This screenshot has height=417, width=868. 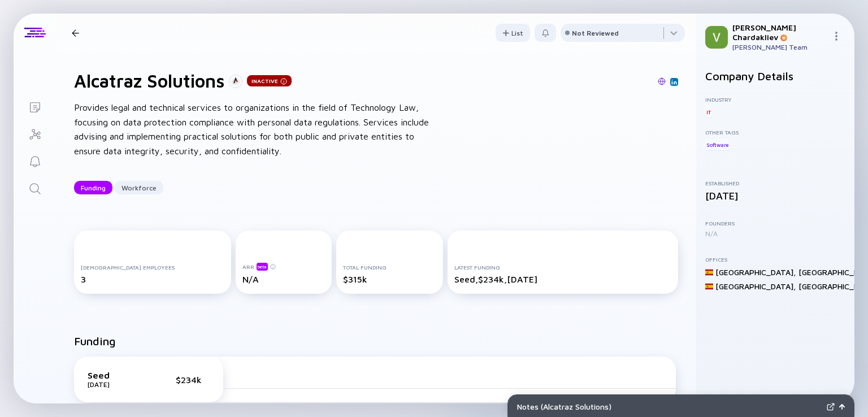 I want to click on div: $234k, so click(x=192, y=380).